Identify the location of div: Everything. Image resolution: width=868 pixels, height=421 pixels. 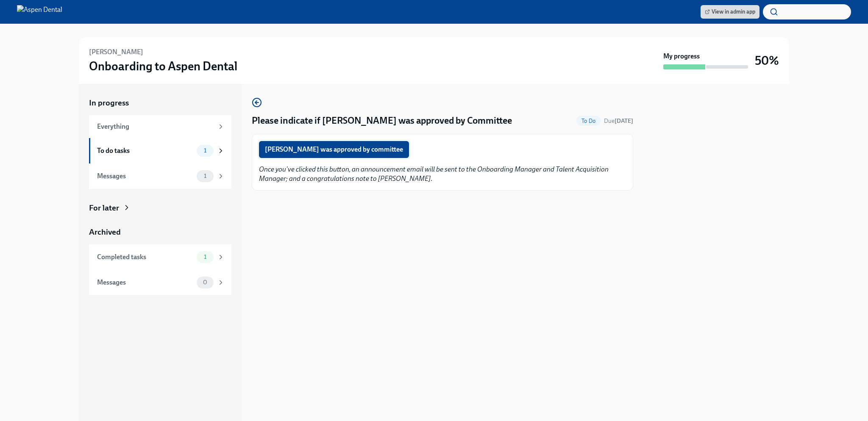
(155, 127).